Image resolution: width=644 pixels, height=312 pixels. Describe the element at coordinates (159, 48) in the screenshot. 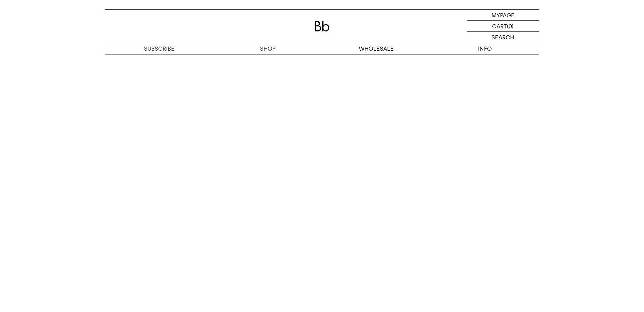

I see `p: SUBSCRIBE` at that location.